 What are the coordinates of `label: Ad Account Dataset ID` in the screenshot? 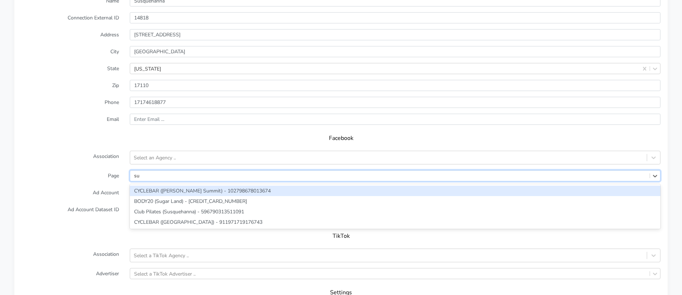 It's located at (70, 213).